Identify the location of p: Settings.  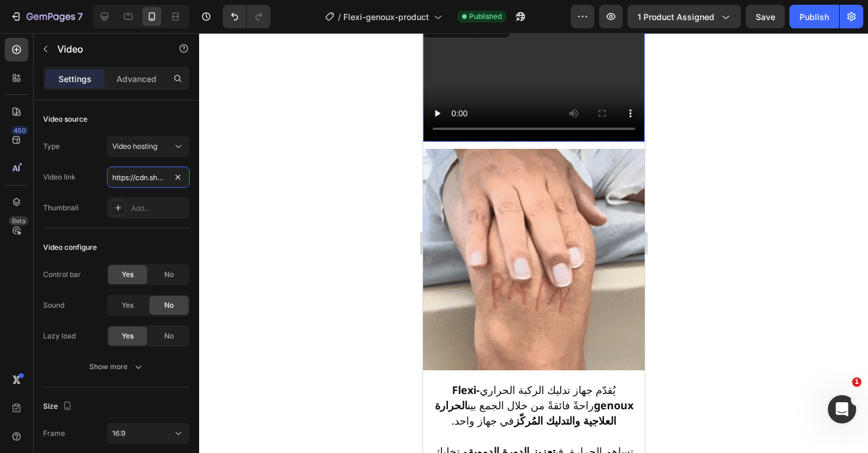
(75, 78).